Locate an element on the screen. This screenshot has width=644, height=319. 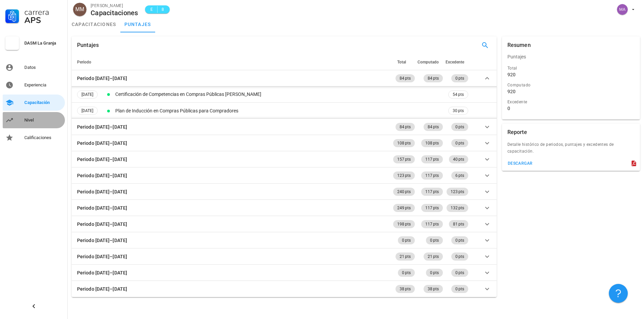
a: puntajes is located at coordinates (138, 24).